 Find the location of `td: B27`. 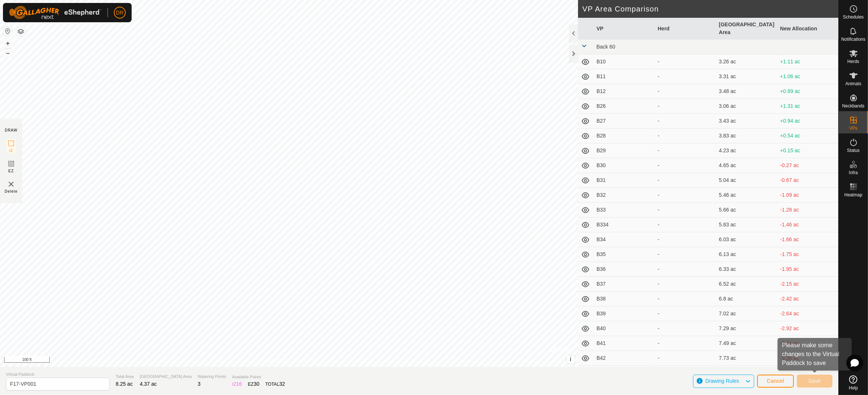

td: B27 is located at coordinates (625, 121).